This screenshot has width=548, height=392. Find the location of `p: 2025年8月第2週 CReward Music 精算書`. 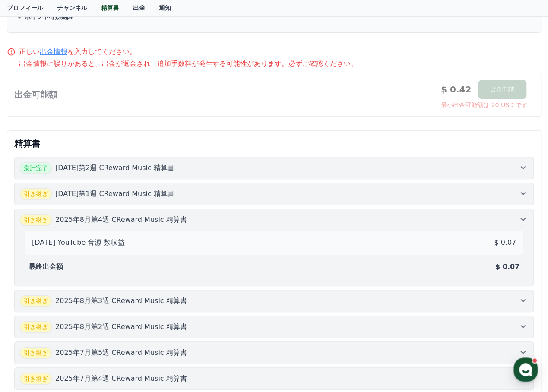

p: 2025年8月第2週 CReward Music 精算書 is located at coordinates (121, 327).